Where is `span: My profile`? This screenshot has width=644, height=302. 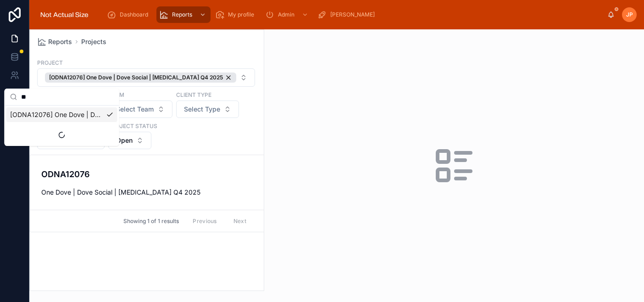 span: My profile is located at coordinates (241, 15).